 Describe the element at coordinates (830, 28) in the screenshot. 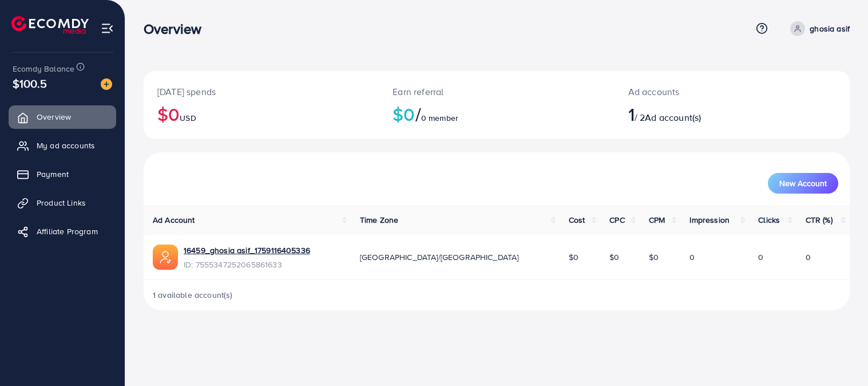

I see `p: ghosia asif` at that location.